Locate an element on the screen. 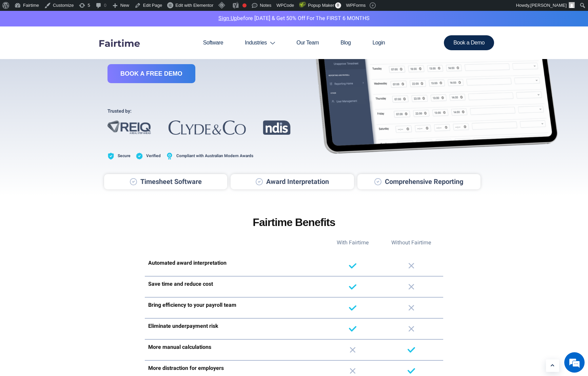 The height and width of the screenshot is (376, 588). a: Software is located at coordinates (213, 43).